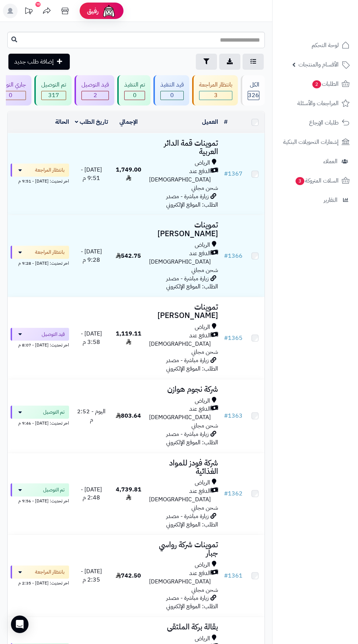  What do you see at coordinates (38, 5) in the screenshot?
I see `div: 10` at bounding box center [38, 5].